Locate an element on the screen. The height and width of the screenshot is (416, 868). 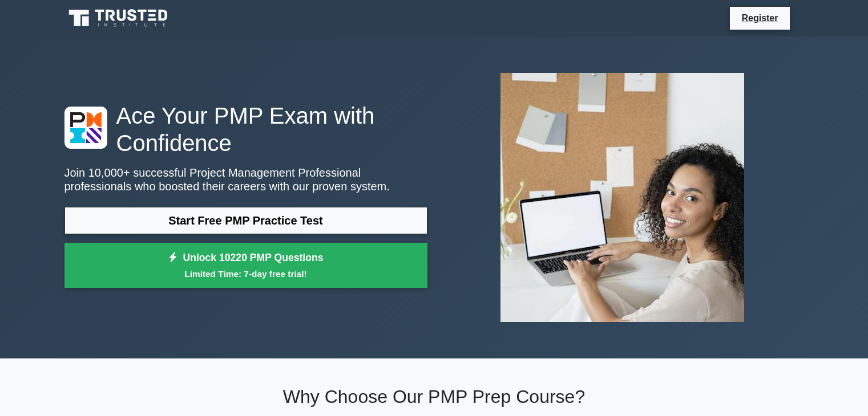
a: Start Free PMP Practice Test is located at coordinates (246, 221).